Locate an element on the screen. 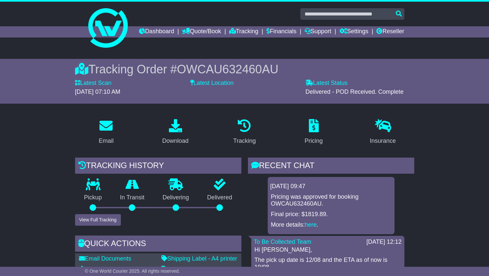 Image resolution: width=489 pixels, height=276 pixels. p: Pricing was approved for booking OWCAU632460AU. is located at coordinates (331, 201).